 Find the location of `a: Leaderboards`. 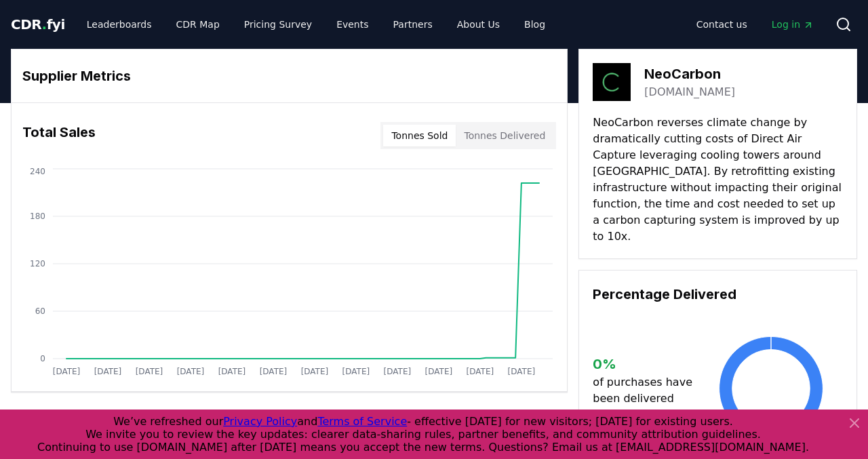

a: Leaderboards is located at coordinates (120, 25).